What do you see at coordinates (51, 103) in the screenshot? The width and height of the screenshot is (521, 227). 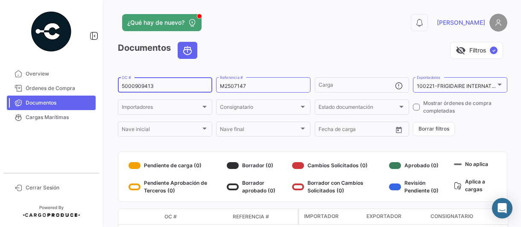 I see `a: Documentos` at bounding box center [51, 103].